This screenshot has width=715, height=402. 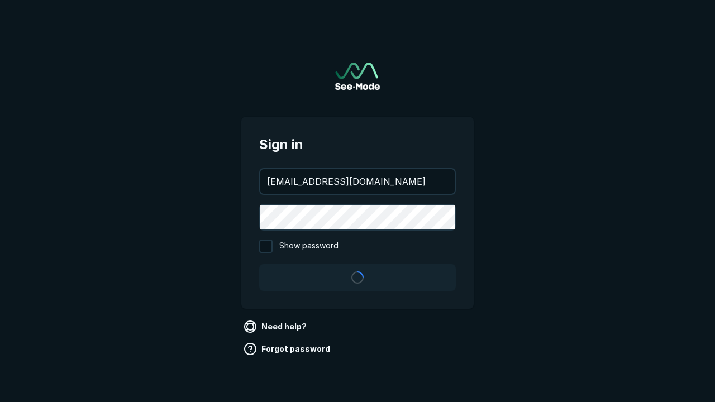 What do you see at coordinates (358, 76) in the screenshot?
I see `a: Go to sign in` at bounding box center [358, 76].